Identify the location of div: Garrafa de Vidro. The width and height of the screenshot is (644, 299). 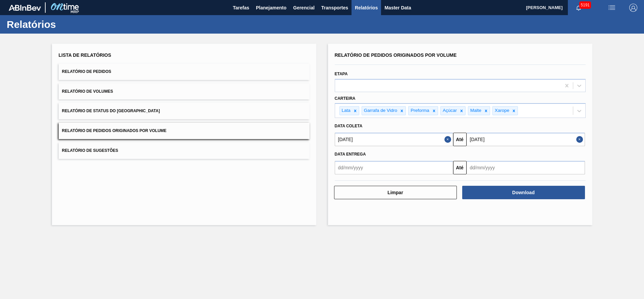
(380, 110).